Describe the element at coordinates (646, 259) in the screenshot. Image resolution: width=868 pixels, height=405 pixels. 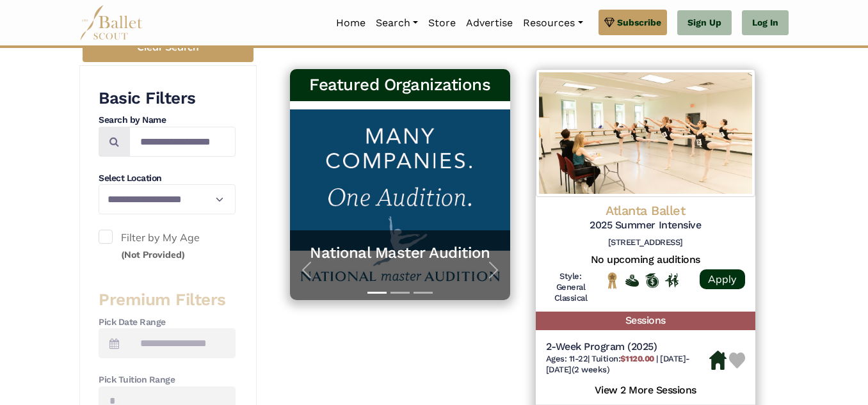
I see `h5: No upcoming auditions` at that location.